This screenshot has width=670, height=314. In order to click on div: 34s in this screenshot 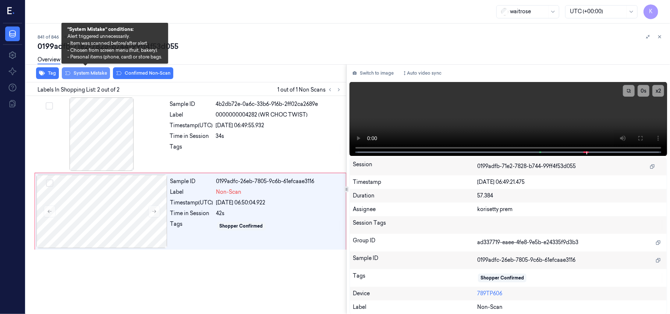, I will do `click(279, 136)`.